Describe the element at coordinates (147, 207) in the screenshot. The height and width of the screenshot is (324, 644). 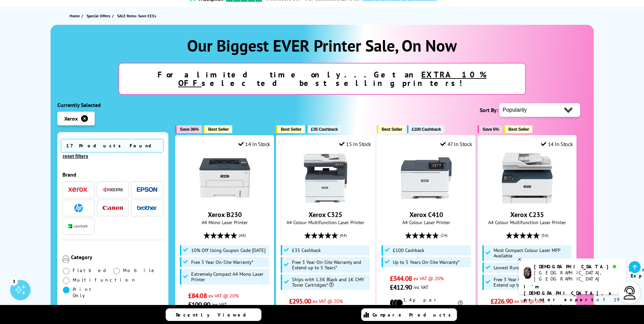
I see `img: Brother` at that location.